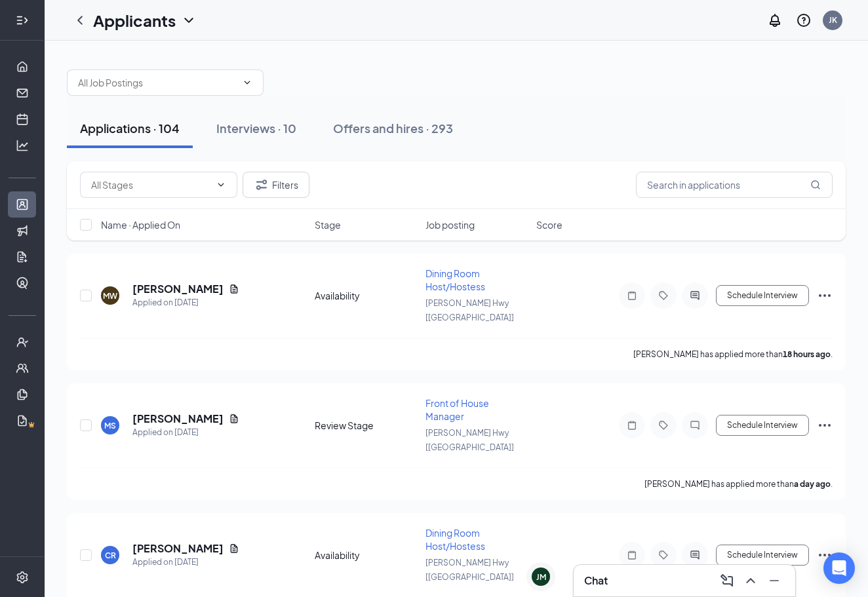 The height and width of the screenshot is (597, 868). What do you see at coordinates (815, 185) in the screenshot?
I see `svg: MagnifyingGlass` at bounding box center [815, 185].